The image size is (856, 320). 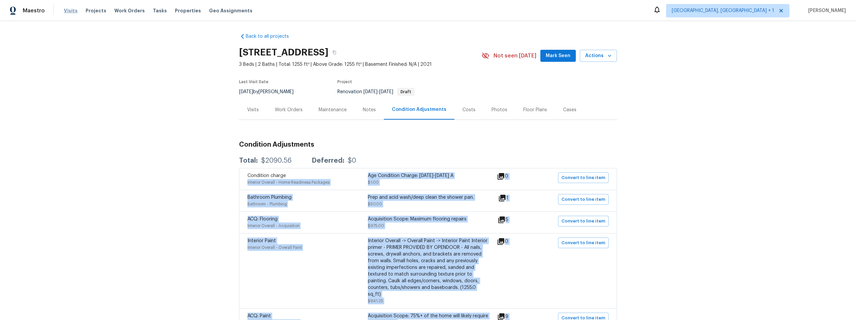 I want to click on button: Actions, so click(x=598, y=56).